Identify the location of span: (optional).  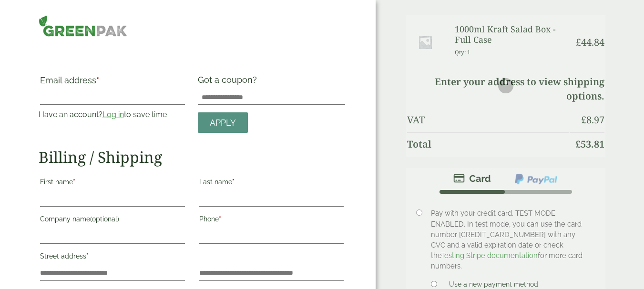
(104, 219).